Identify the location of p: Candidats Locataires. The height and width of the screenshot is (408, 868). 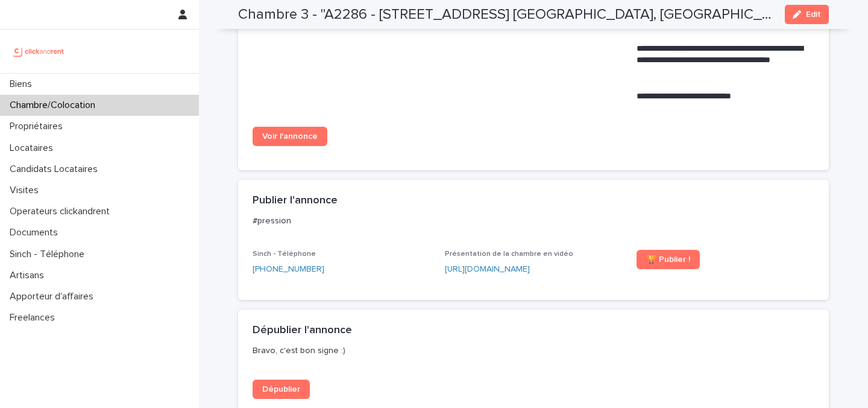
(56, 169).